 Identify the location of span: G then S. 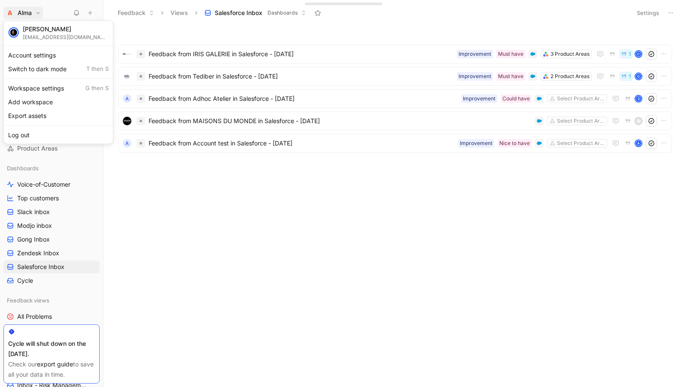
(97, 88).